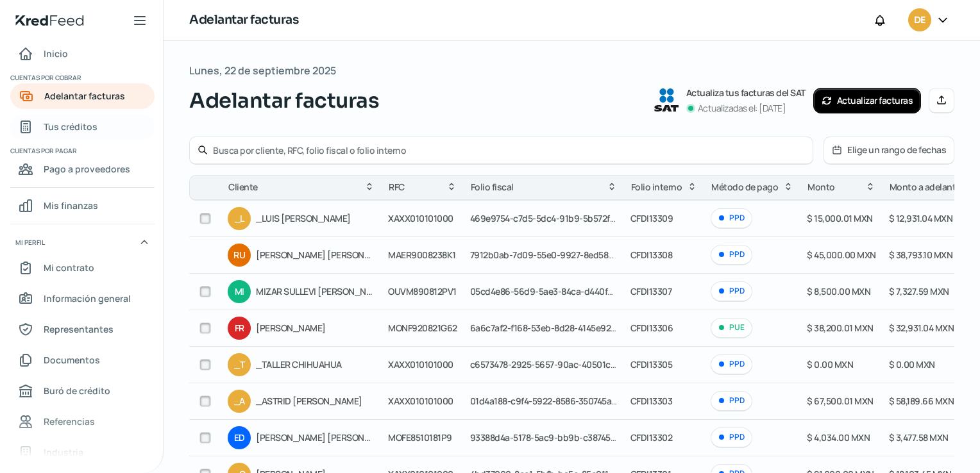 This screenshot has width=980, height=473. What do you see at coordinates (492, 187) in the screenshot?
I see `span: Folio fiscal` at bounding box center [492, 187].